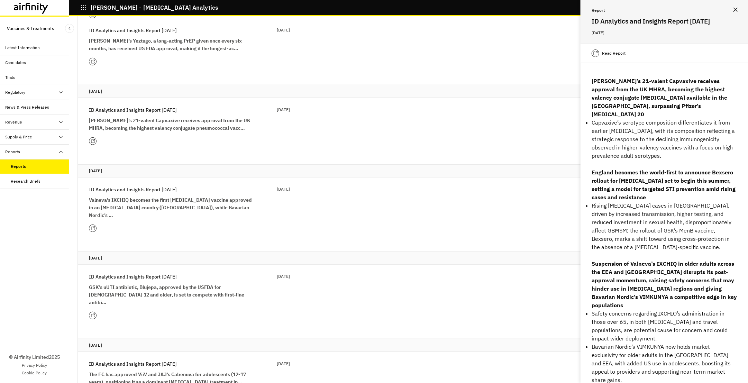 The image size is (748, 383). I want to click on div: Regulatory, so click(16, 92).